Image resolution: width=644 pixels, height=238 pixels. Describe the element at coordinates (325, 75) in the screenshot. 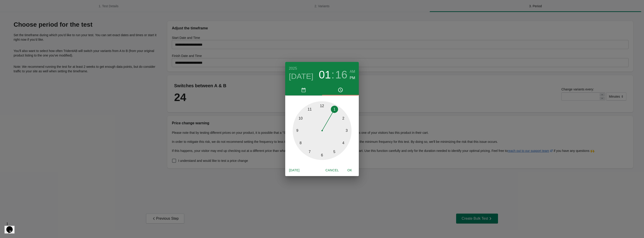

I see `h3: 01` at that location.